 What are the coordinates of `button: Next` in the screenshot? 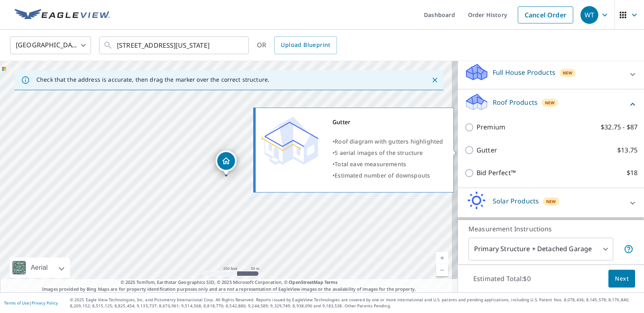 It's located at (622, 278).